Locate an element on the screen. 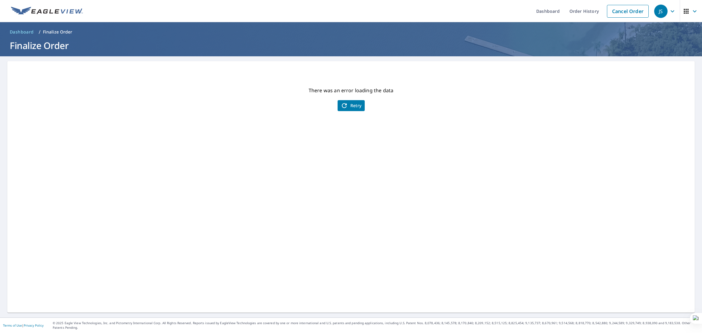 This screenshot has height=333, width=702. a: Cancel Order is located at coordinates (628, 11).